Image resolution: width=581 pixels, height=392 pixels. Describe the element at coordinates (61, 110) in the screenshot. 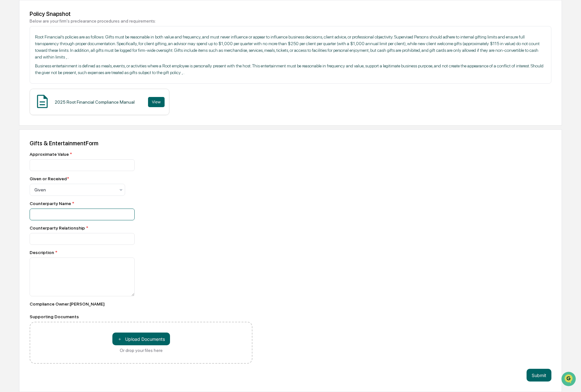

I see `a: Powered byPylon` at that location.